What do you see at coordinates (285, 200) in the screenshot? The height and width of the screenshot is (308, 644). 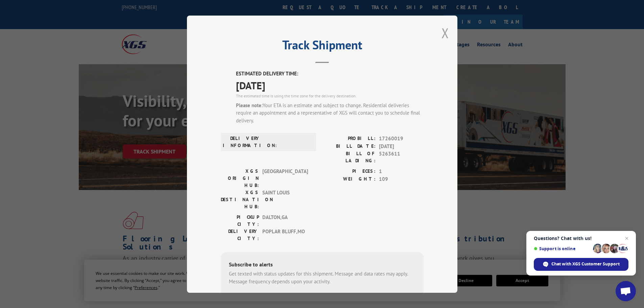 I see `span: SAINT LOUIS` at bounding box center [285, 200].